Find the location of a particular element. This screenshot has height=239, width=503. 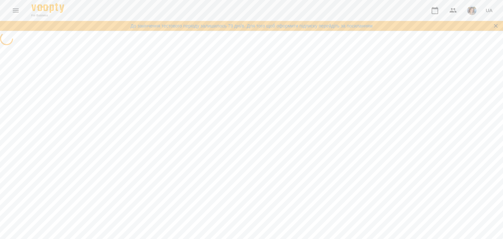

img: Voopty Logo is located at coordinates (48, 8).